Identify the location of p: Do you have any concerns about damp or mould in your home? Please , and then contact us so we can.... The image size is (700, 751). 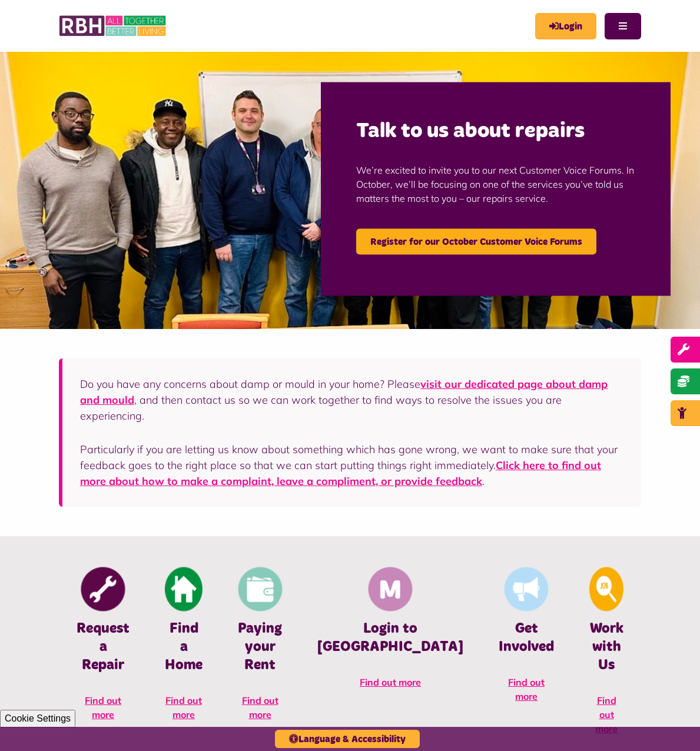
(351, 400).